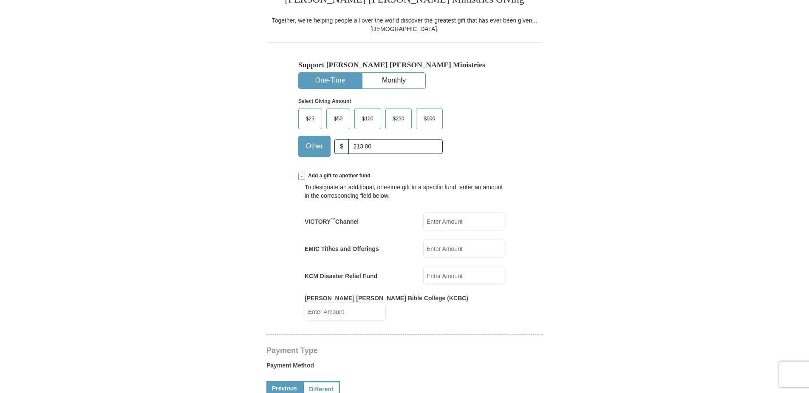 The width and height of the screenshot is (809, 393). What do you see at coordinates (338, 176) in the screenshot?
I see `span: Add a gift to another fund` at bounding box center [338, 176].